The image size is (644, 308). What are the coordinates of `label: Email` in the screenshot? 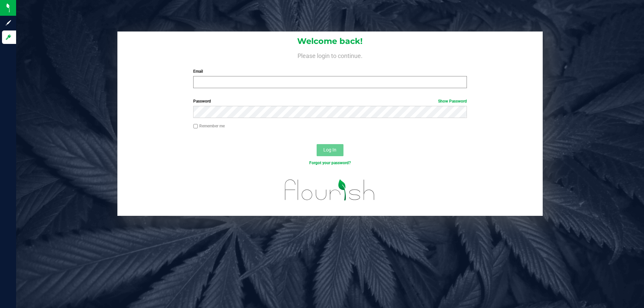 It's located at (330, 71).